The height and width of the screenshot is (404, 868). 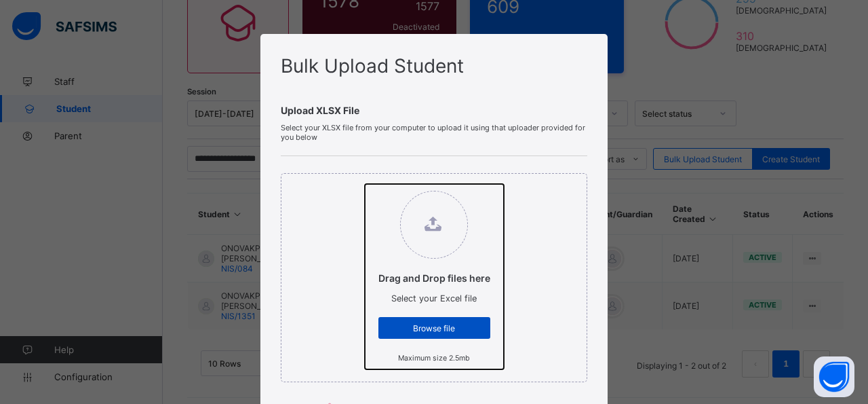 I want to click on small: Maximum size 2.5mb, so click(x=434, y=358).